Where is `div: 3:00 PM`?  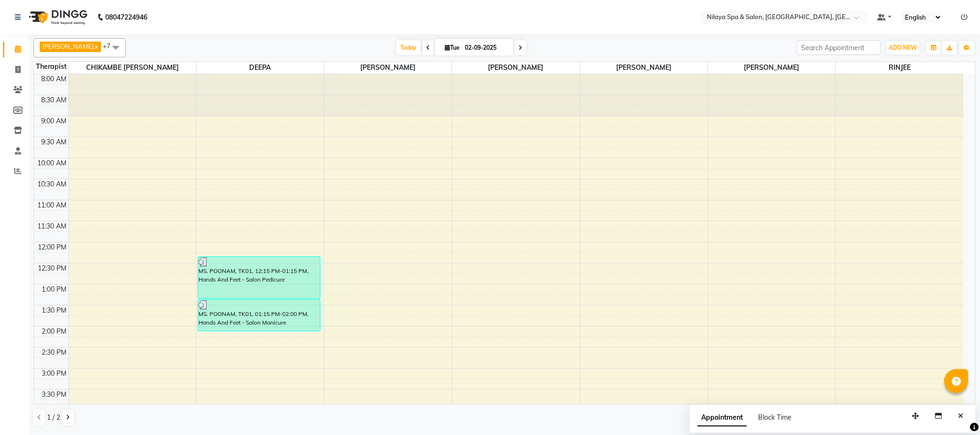 div: 3:00 PM is located at coordinates (54, 374).